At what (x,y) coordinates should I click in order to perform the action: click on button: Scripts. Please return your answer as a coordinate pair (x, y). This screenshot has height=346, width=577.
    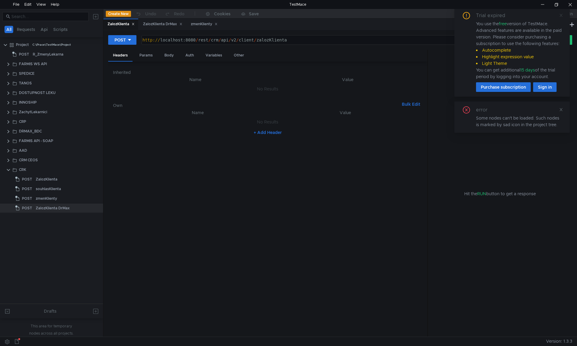
    Looking at the image, I should click on (60, 29).